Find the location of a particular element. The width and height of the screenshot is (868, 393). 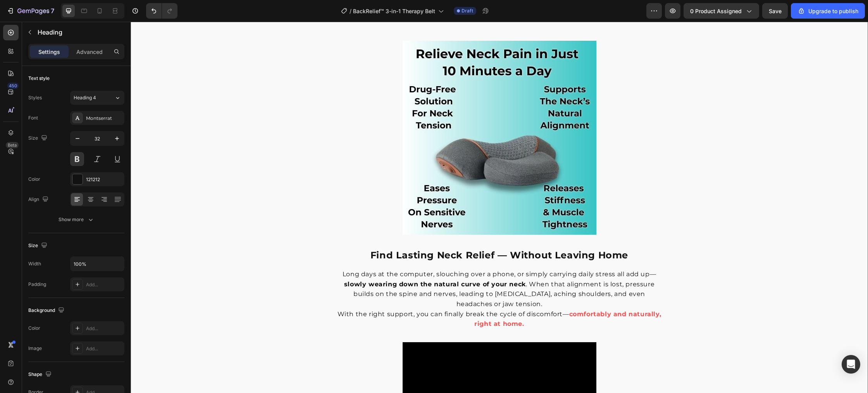

div: Open Intercom Messenger is located at coordinates (851, 364).